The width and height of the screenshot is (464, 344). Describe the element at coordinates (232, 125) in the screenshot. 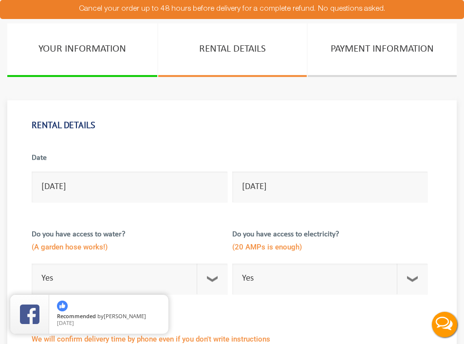

I see `h1: Rental Details` at that location.